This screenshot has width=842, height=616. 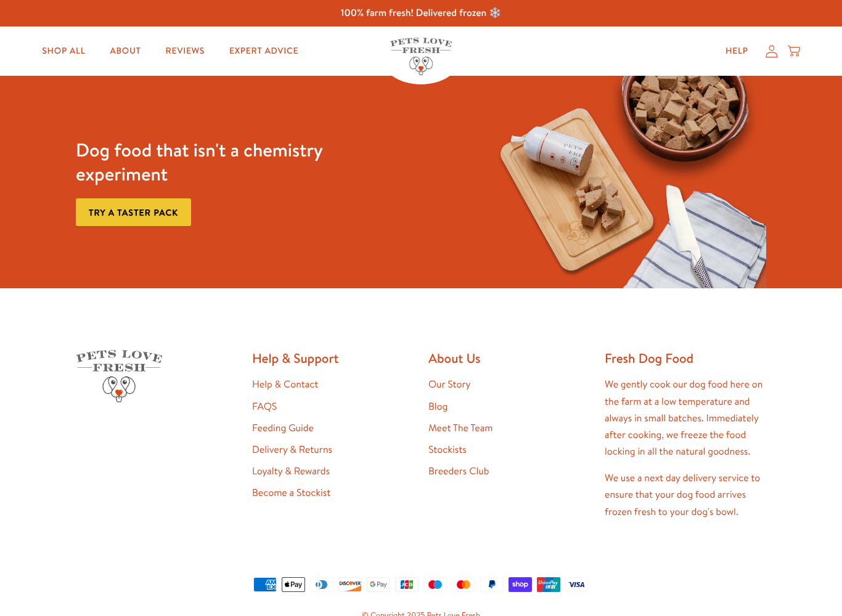 I want to click on img: Fussy, so click(x=625, y=182).